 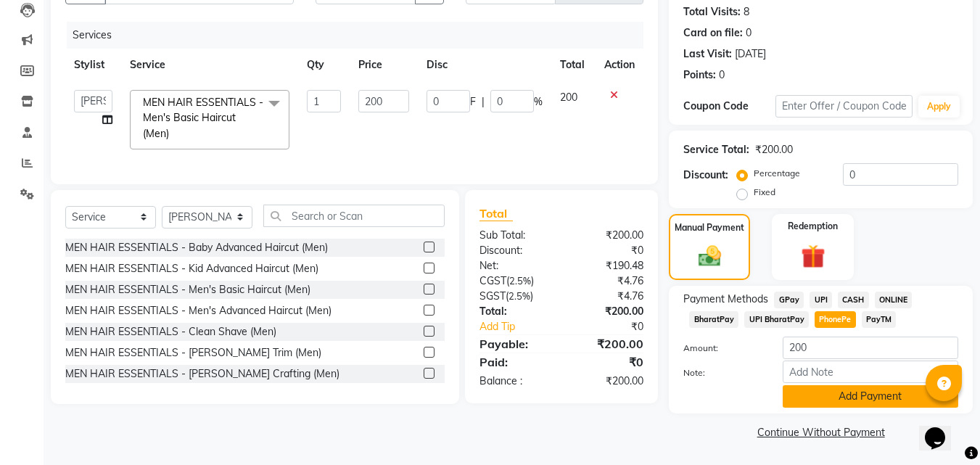 What do you see at coordinates (493, 297) in the screenshot?
I see `span: SGST` at bounding box center [493, 297].